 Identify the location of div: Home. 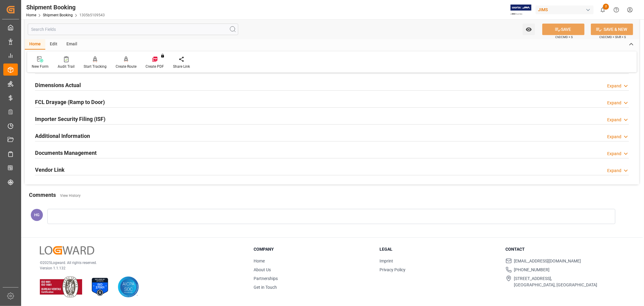
(35, 45).